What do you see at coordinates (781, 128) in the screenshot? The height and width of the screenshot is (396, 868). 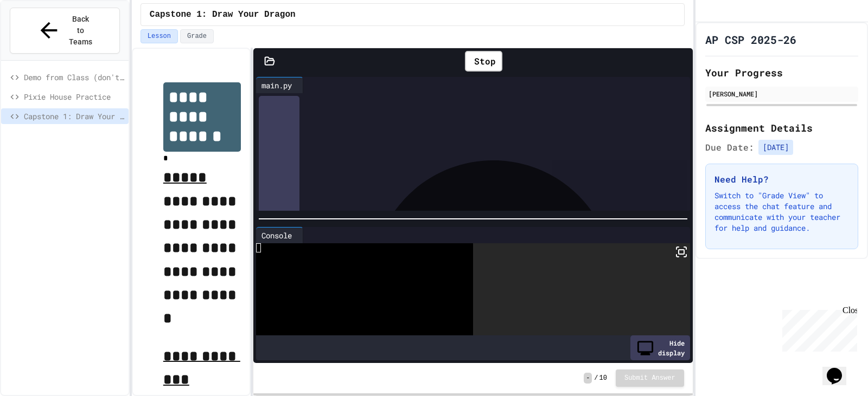 I see `h2: Assignment Details` at bounding box center [781, 128].